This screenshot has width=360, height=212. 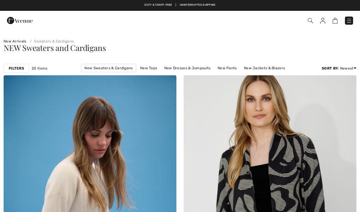 What do you see at coordinates (55, 48) in the screenshot?
I see `span: NEW Sweaters and Cardigans` at bounding box center [55, 48].